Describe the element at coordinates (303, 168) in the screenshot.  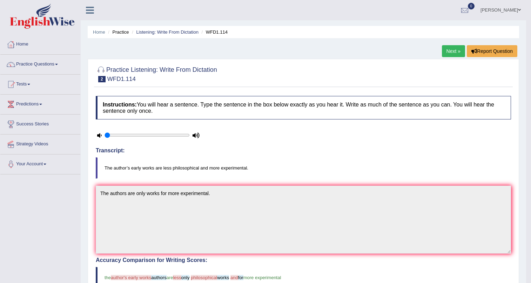
I see `blockquote: The author’s early works are less philosophical and more experimental.` at that location.